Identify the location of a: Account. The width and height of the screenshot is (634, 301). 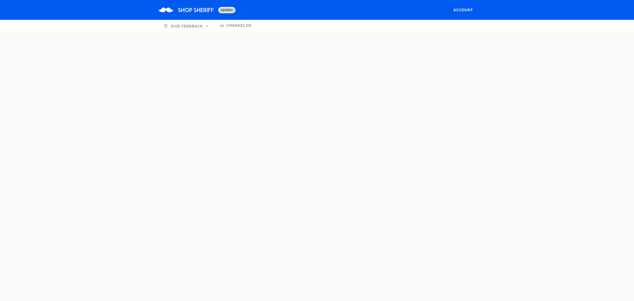
(460, 10).